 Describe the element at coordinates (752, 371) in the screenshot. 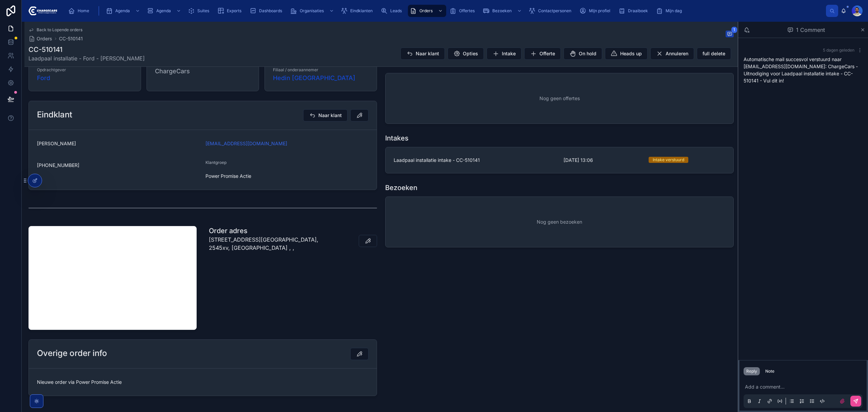

I see `button: Reply` at that location.